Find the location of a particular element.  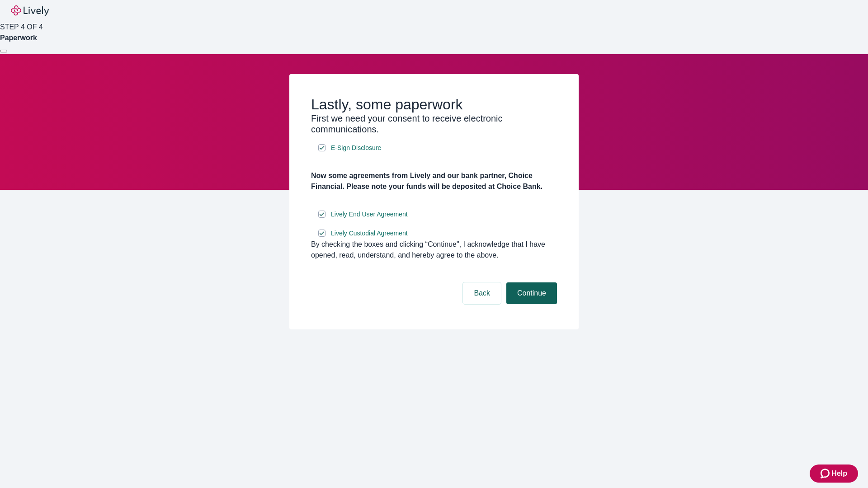

svg: Zendesk support icon is located at coordinates (826, 473).